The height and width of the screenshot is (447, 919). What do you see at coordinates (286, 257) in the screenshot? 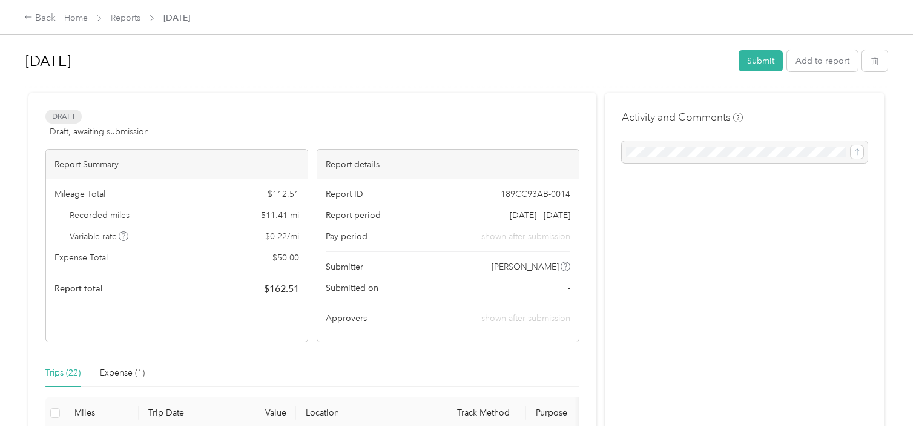
I see `span: $ 50.00` at bounding box center [286, 257].